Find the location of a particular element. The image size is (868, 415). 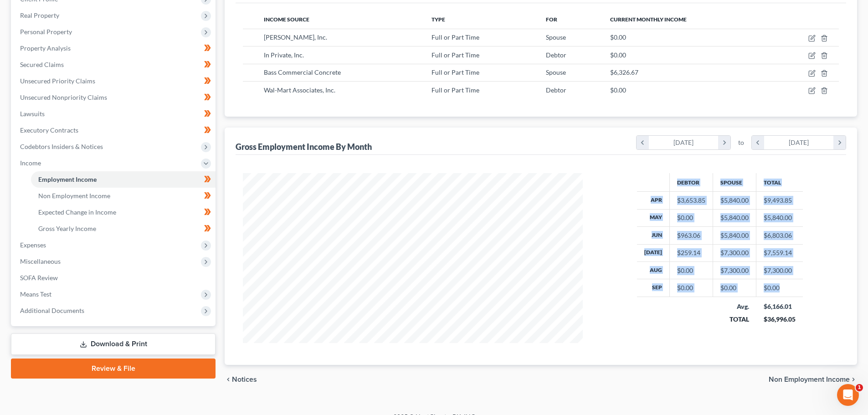

span: Property Analysis is located at coordinates (45, 48).